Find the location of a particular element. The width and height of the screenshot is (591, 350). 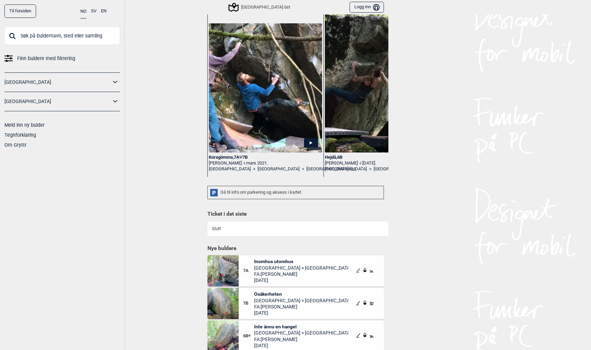

img: Inomhus utomhus is located at coordinates (223, 270).